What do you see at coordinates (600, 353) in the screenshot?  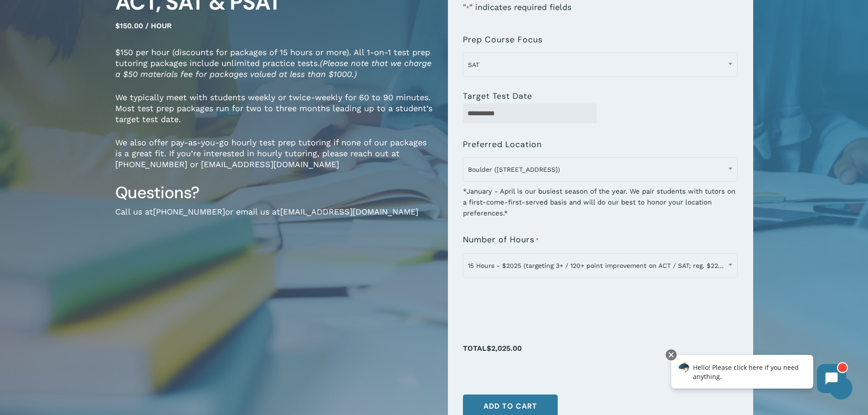 I see `p: Total` at bounding box center [600, 353].